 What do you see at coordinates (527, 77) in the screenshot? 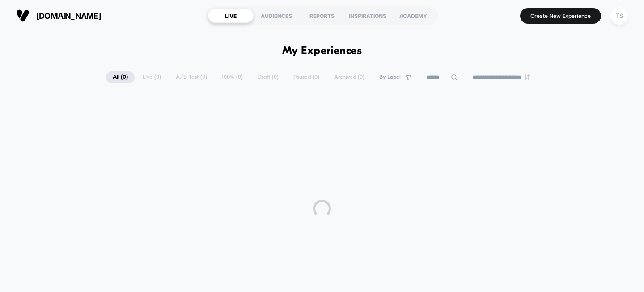
I see `img: end` at bounding box center [527, 77].